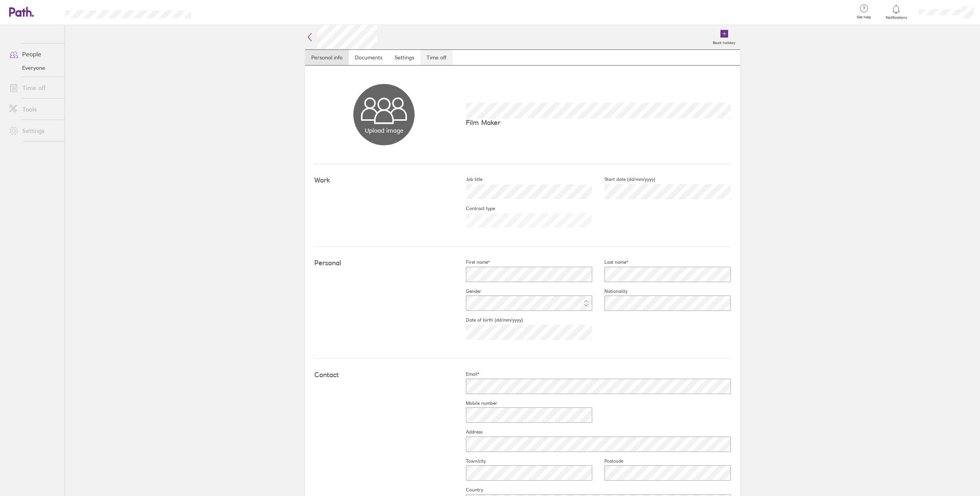 Image resolution: width=980 pixels, height=496 pixels. What do you see at coordinates (468, 489) in the screenshot?
I see `label: Country` at bounding box center [468, 489].